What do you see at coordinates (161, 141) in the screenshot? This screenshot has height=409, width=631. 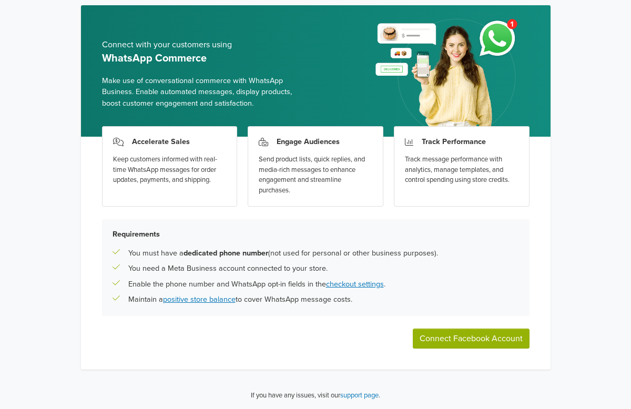 I see `h3: Accelerate Sales` at bounding box center [161, 141].